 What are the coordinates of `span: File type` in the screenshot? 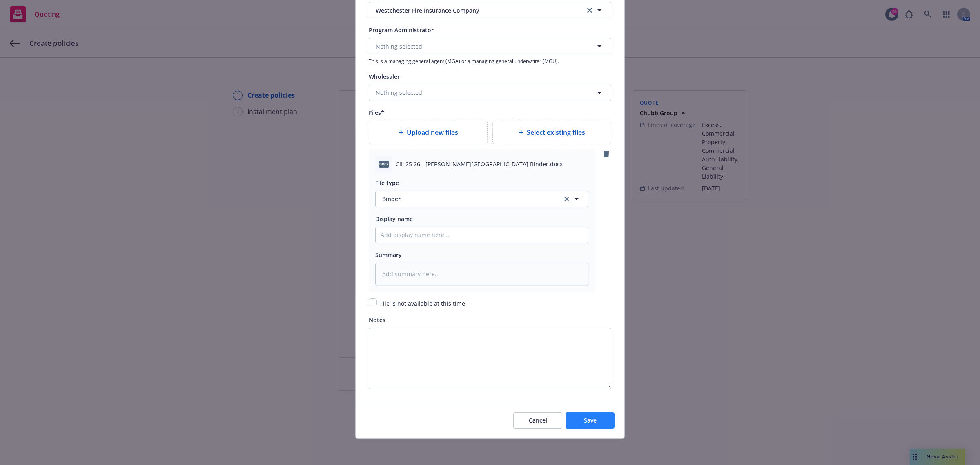 It's located at (387, 183).